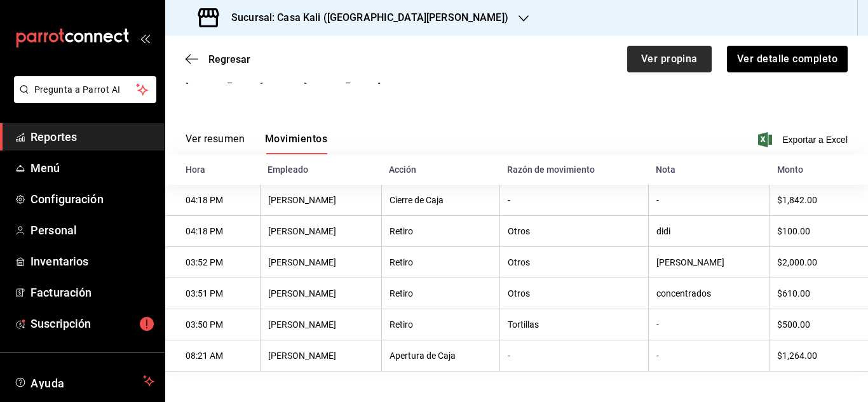 This screenshot has height=402, width=868. I want to click on th: $610.00, so click(819, 293).